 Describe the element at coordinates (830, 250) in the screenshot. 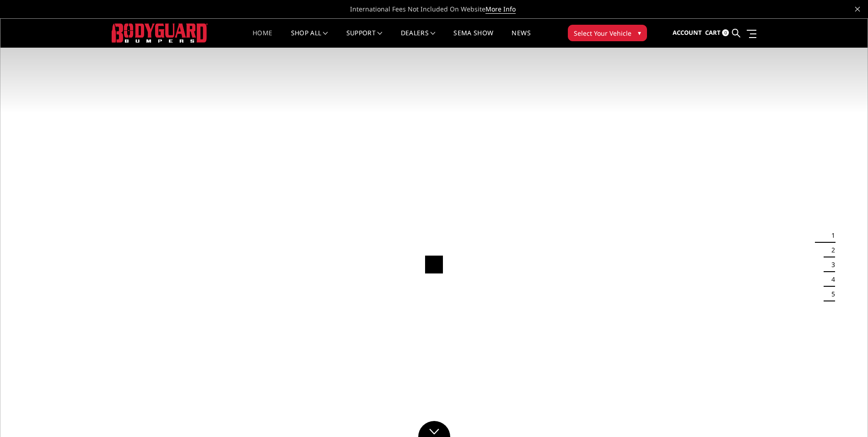

I see `button: 2 of 5` at that location.